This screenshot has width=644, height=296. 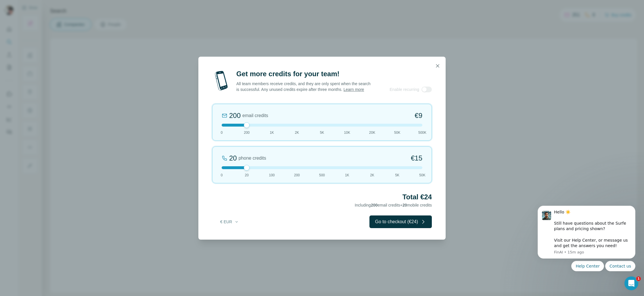 What do you see at coordinates (417, 158) in the screenshot?
I see `span: €15` at bounding box center [417, 158].